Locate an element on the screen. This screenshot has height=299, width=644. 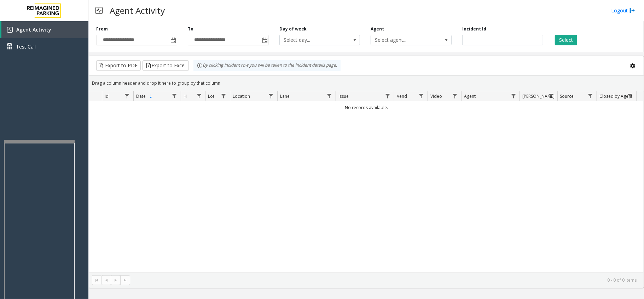
a: Location Filter Menu is located at coordinates (271, 96).